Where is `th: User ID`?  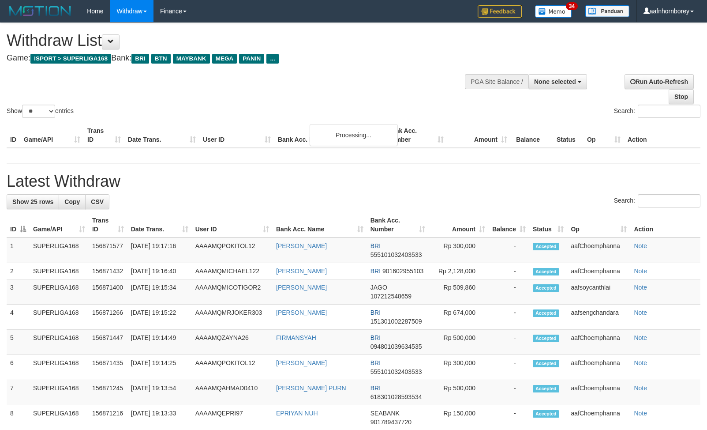
th: User ID is located at coordinates (237, 135).